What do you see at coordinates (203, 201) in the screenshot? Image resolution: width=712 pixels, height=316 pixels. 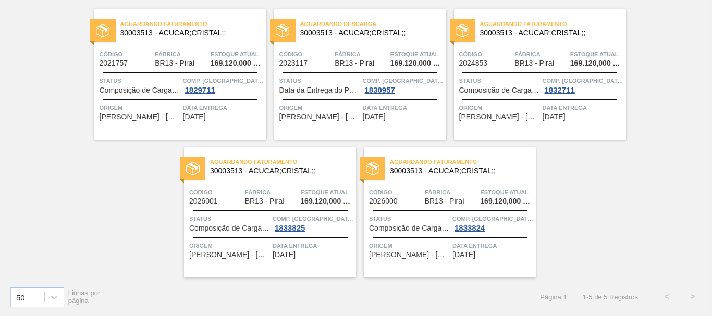 I see `span: 2026001` at bounding box center [203, 201].